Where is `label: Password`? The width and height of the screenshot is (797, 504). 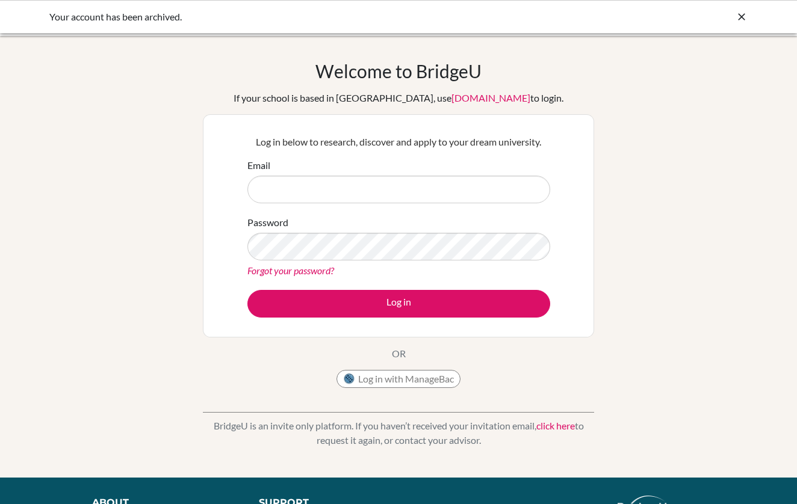
label: Password is located at coordinates (268, 223).